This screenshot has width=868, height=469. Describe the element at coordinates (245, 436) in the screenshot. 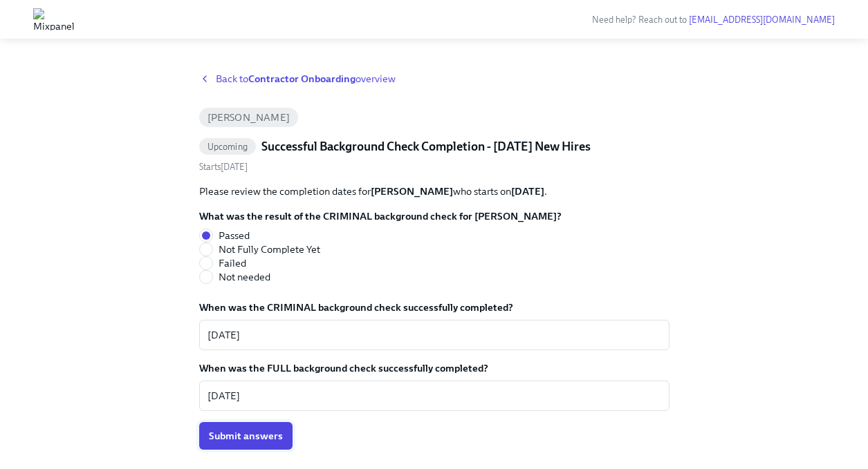

I see `span: Submit answers` at that location.